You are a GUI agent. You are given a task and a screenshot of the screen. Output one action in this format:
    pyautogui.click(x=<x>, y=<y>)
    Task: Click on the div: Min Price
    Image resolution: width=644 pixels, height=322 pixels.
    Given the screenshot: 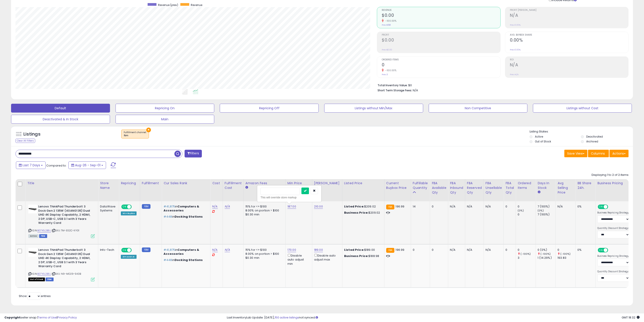 What is the action you would take?
    pyautogui.click(x=299, y=183)
    